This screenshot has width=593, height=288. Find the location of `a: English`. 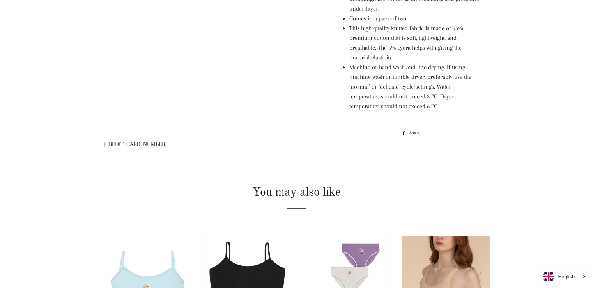

a: English is located at coordinates (564, 276).